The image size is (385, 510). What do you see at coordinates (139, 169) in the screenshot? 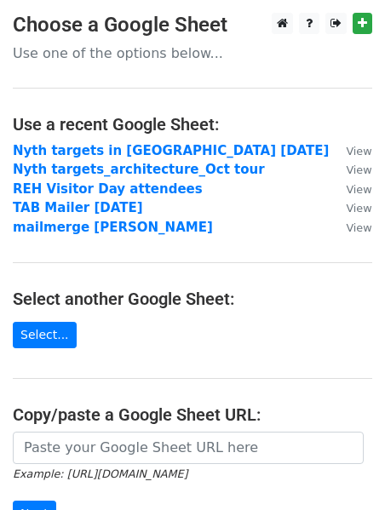
I see `strong: Nyth targets_architecture_Oct tour` at bounding box center [139, 169].